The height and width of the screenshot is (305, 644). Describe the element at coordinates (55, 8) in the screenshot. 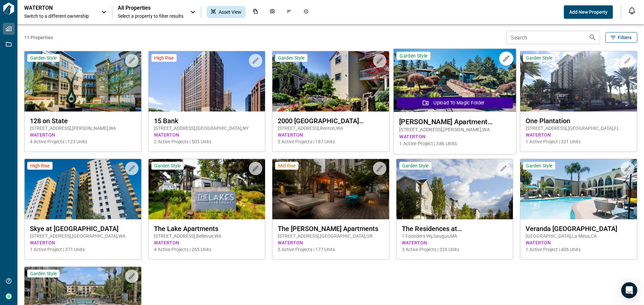

I see `p: WATERTON` at that location.